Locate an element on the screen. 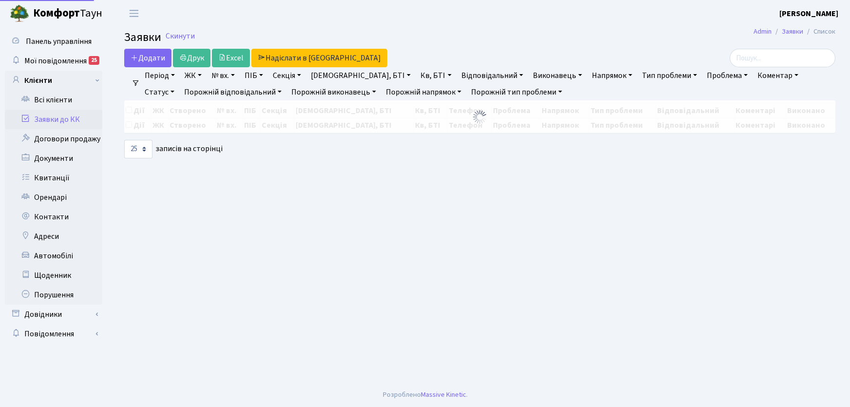  a: Відповідальний is located at coordinates (492, 75).